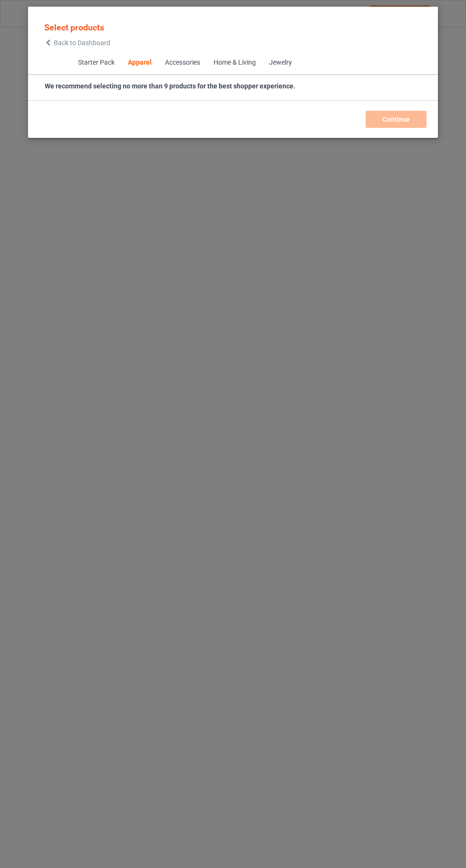 This screenshot has width=466, height=868. Describe the element at coordinates (234, 63) in the screenshot. I see `div: Home & Living` at that location.